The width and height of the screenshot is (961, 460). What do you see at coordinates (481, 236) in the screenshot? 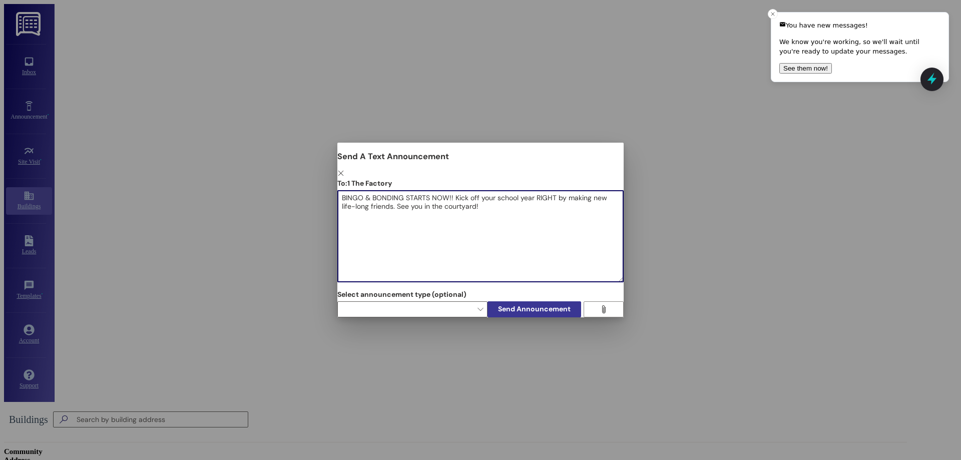
I see `textarea: BINGO & BONDING STARTS NOW!! Kick off your school year RIGHT by making new life-long friends. See...` at bounding box center [481, 236].